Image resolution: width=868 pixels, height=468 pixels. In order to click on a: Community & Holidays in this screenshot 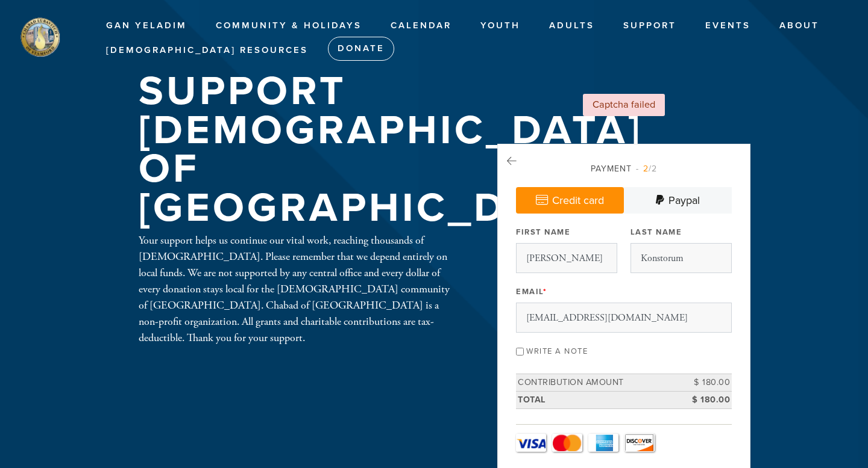, I will do `click(288, 26)`.